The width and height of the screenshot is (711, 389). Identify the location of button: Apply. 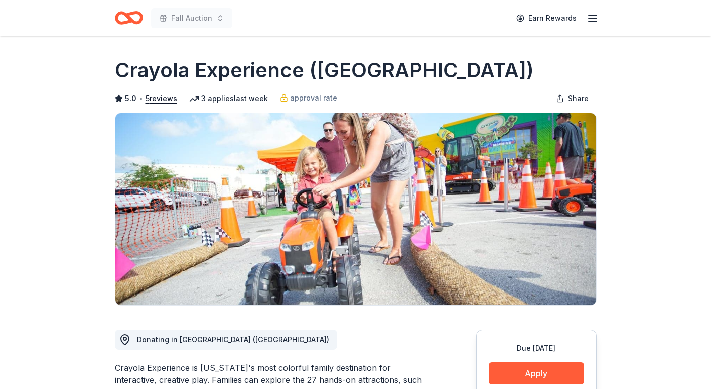
(537, 373).